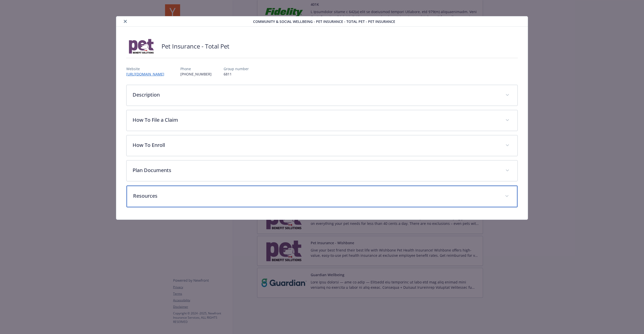  Describe the element at coordinates (322, 146) in the screenshot. I see `div: How To Enroll` at that location.